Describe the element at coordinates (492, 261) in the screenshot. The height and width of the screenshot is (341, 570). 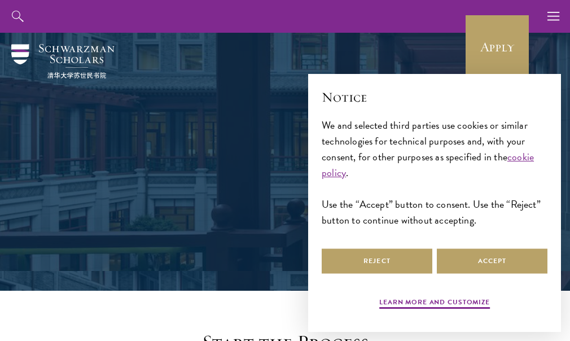
I see `button: Accept` at that location.